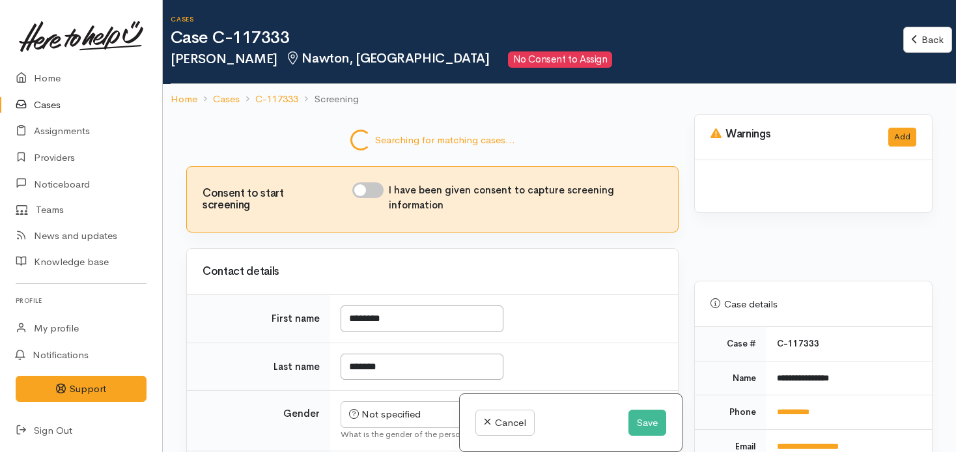 The height and width of the screenshot is (452, 956). I want to click on label: First name, so click(296, 318).